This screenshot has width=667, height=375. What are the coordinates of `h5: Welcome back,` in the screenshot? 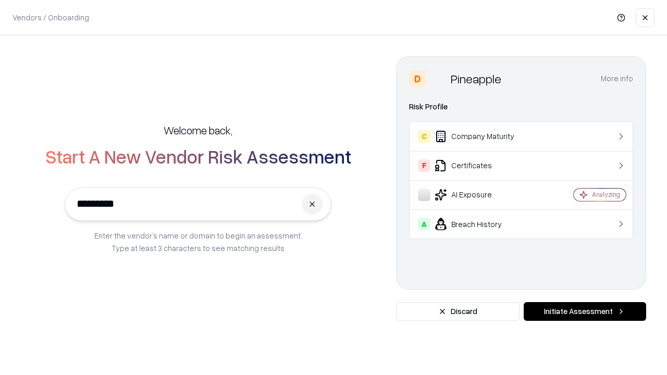 It's located at (198, 130).